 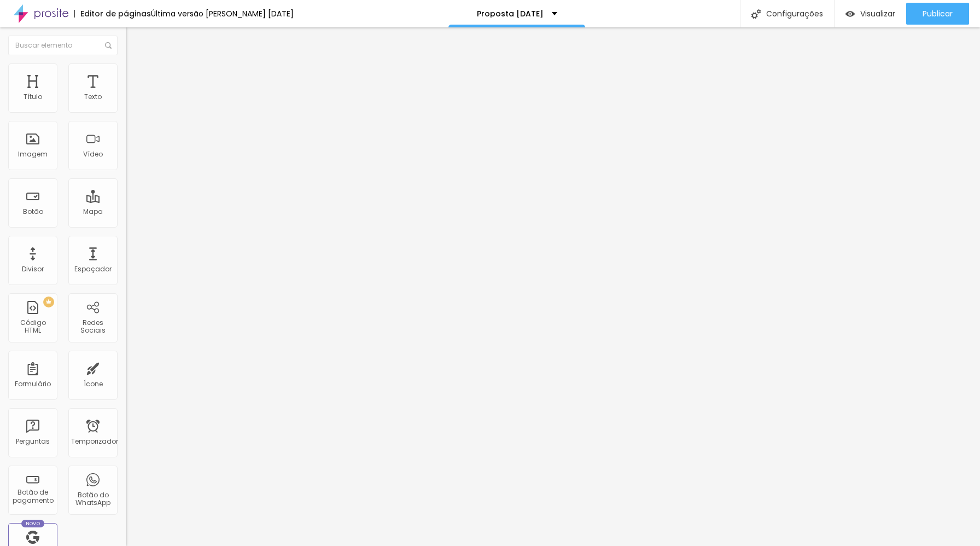 I want to click on font: Visualizar, so click(x=878, y=14).